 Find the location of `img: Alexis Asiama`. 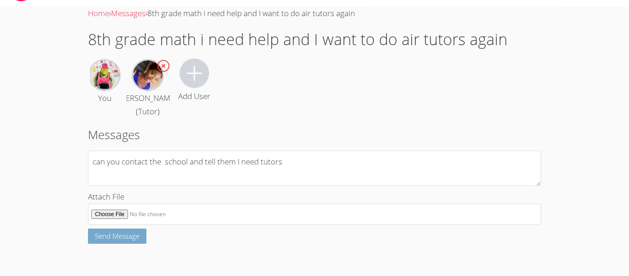

img: Alexis Asiama is located at coordinates (148, 75).